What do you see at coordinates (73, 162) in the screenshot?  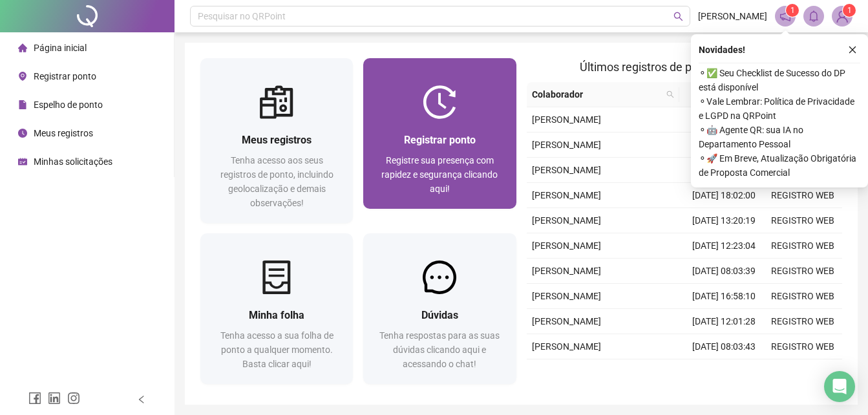 I see `span: Minhas solicitações` at bounding box center [73, 162].